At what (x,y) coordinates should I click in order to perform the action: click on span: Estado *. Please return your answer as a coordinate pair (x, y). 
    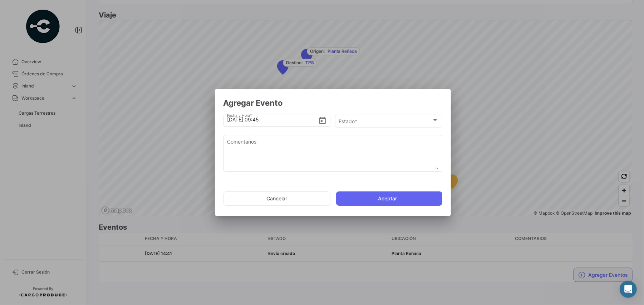
    Looking at the image, I should click on (385, 122).